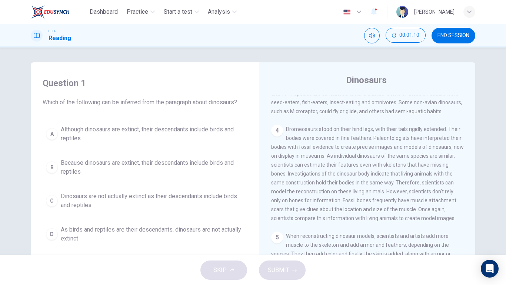 The height and width of the screenshot is (285, 506). Describe the element at coordinates (277, 237) in the screenshot. I see `div: 5` at that location.